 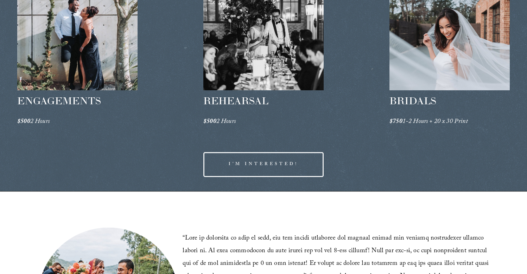 What do you see at coordinates (396, 122) in the screenshot?
I see `em: $750` at bounding box center [396, 122].